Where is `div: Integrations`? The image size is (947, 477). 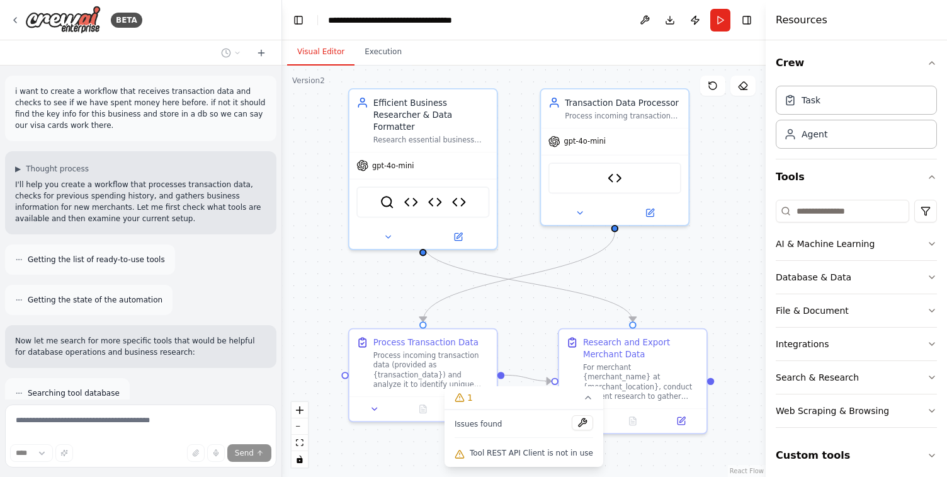 div: Integrations is located at coordinates (802, 344).